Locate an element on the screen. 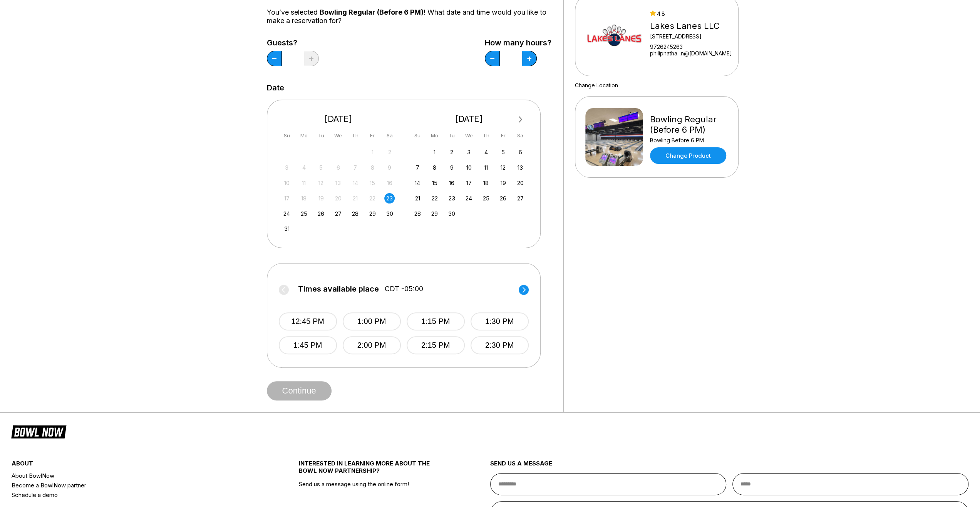 The width and height of the screenshot is (980, 507). div: Choose Tuesday, August 26th, 2025 is located at coordinates (321, 213).